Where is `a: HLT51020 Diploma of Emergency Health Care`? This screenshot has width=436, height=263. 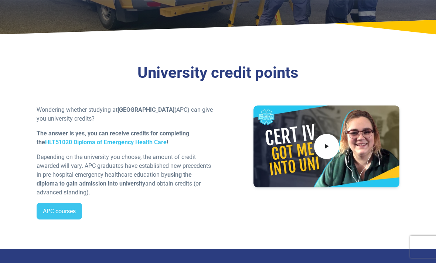
a: HLT51020 Diploma of Emergency Health Care is located at coordinates (106, 142).